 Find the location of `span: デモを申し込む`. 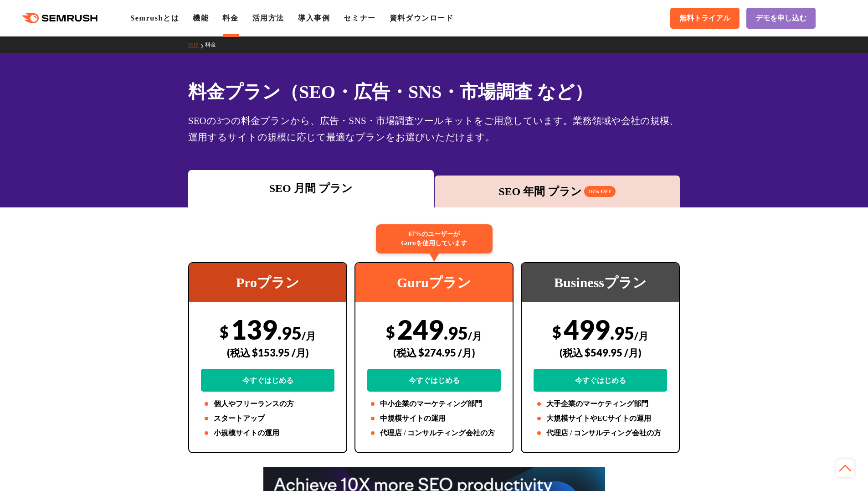

span: デモを申し込む is located at coordinates (781, 18).